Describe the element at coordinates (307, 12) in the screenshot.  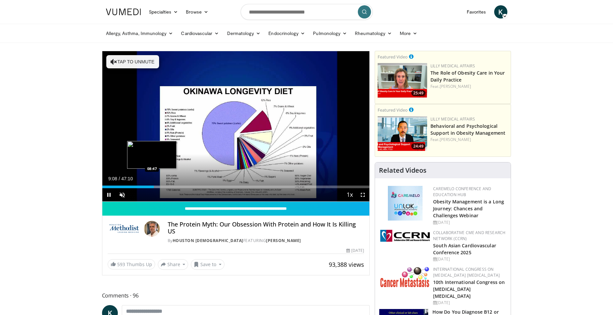
I see `input: Search topics, interventions` at that location.